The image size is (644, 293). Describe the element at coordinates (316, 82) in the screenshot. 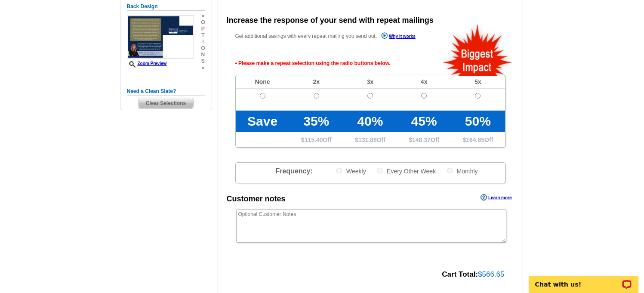

I see `td: 2x` at that location.